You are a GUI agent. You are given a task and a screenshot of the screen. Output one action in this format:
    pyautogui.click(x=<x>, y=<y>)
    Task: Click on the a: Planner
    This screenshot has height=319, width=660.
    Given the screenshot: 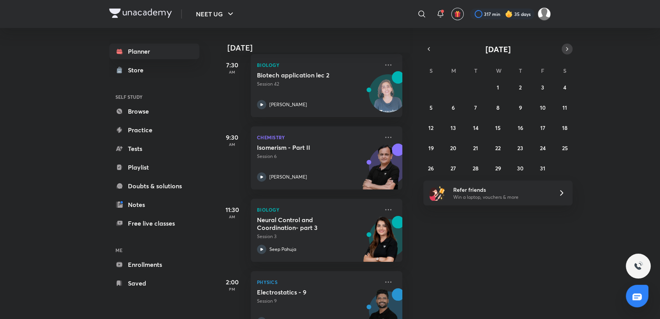 What is the action you would take?
    pyautogui.click(x=154, y=51)
    